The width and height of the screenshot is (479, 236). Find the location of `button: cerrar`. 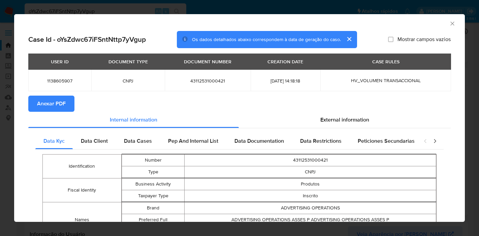

button: cerrar is located at coordinates (349, 39).